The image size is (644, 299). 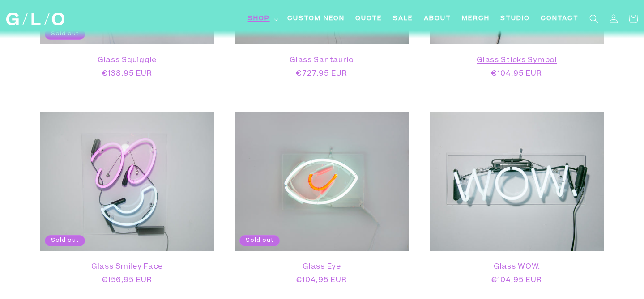 What do you see at coordinates (316, 19) in the screenshot?
I see `span: Custom Neon` at bounding box center [316, 19].